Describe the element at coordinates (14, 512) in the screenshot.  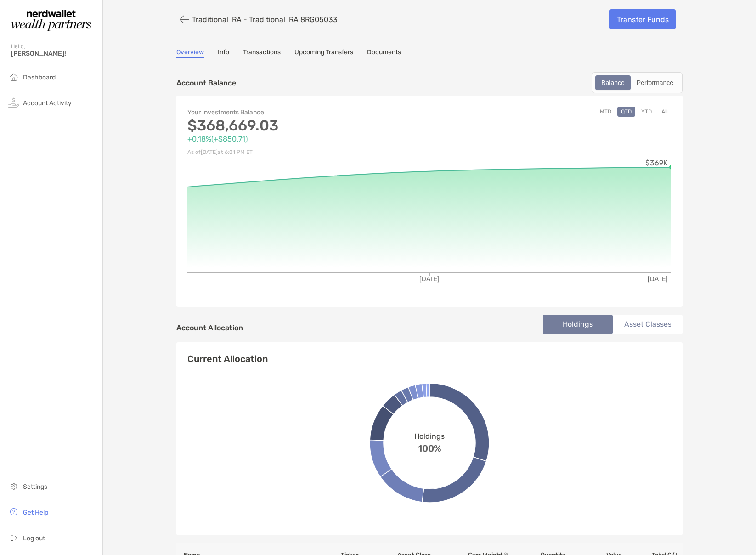
I see `img: get-help icon` at that location.